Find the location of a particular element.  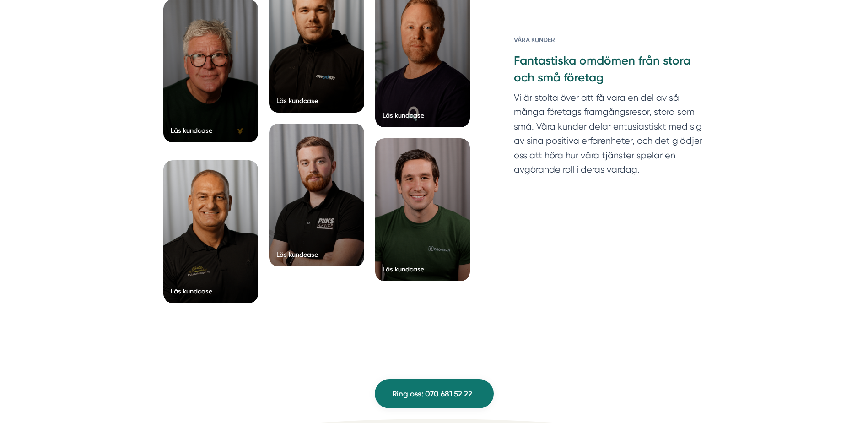

p: Vi är stolta över att få vara en del av så många företags framgångsresor, stora som små. Våra kun... is located at coordinates (609, 136).